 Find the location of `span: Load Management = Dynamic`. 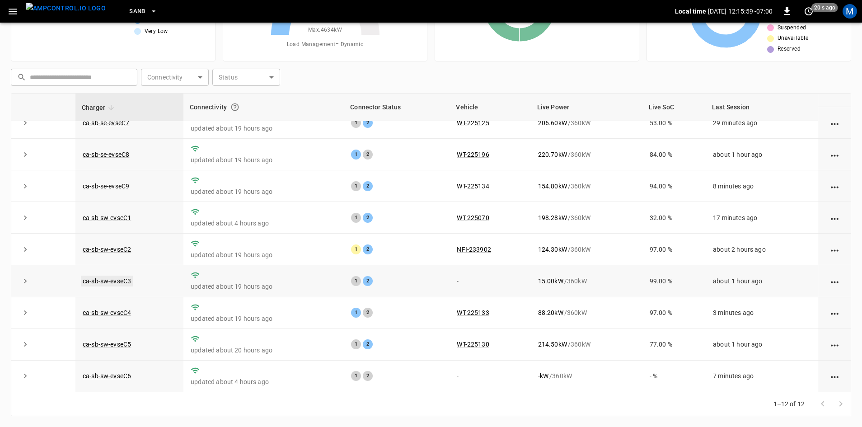

span: Load Management = Dynamic is located at coordinates (325, 45).